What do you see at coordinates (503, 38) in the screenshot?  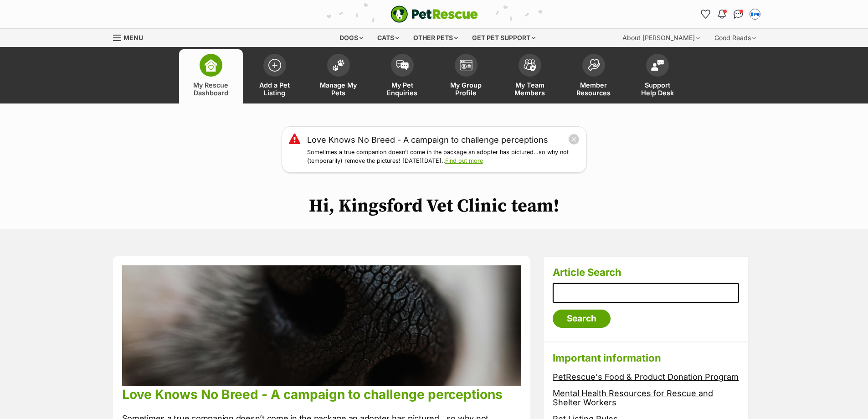 I see `div: Get pet support` at bounding box center [503, 38].